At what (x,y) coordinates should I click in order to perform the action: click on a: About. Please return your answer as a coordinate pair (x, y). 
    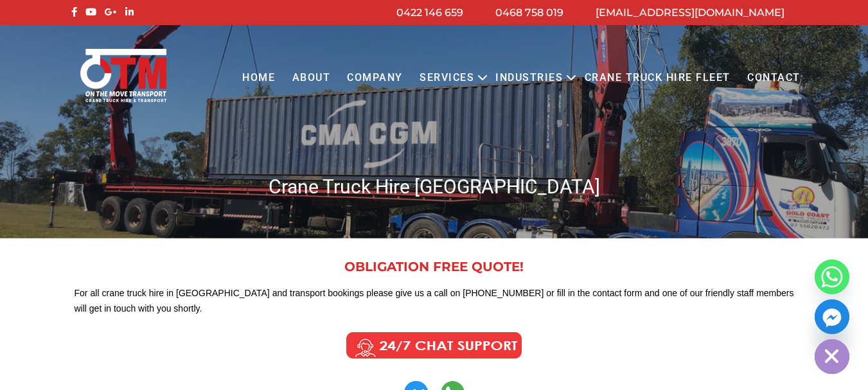
    Looking at the image, I should click on (311, 78).